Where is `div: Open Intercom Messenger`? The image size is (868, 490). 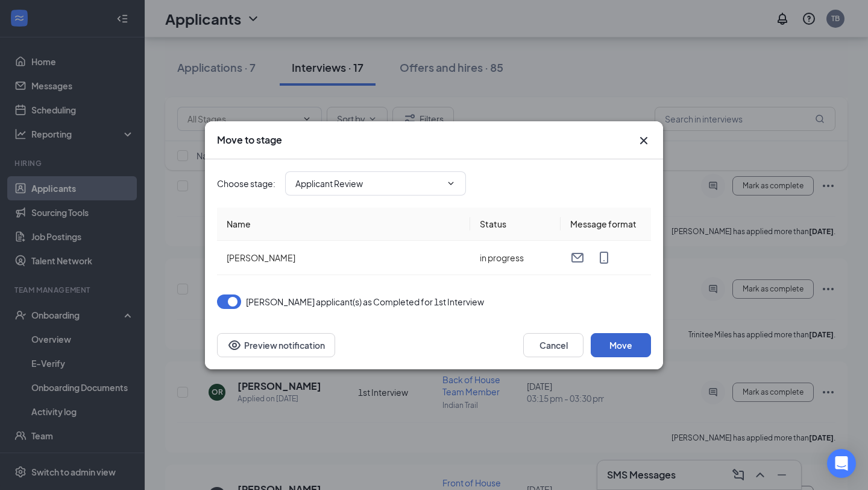
div: Open Intercom Messenger is located at coordinates (842, 464).